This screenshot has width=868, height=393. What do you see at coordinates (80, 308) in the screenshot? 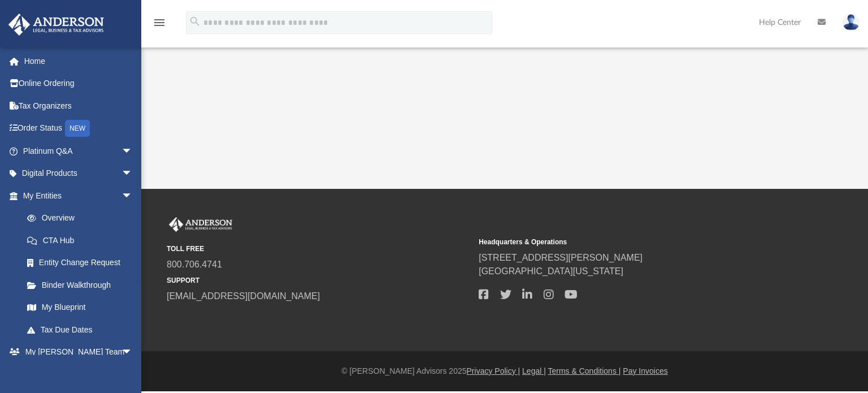
I see `a: My Blueprint` at bounding box center [80, 308].